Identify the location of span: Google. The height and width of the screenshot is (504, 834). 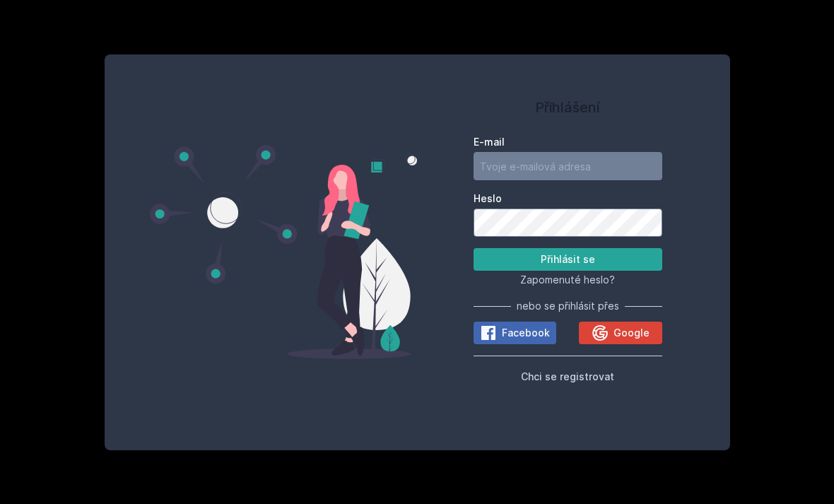
(632, 333).